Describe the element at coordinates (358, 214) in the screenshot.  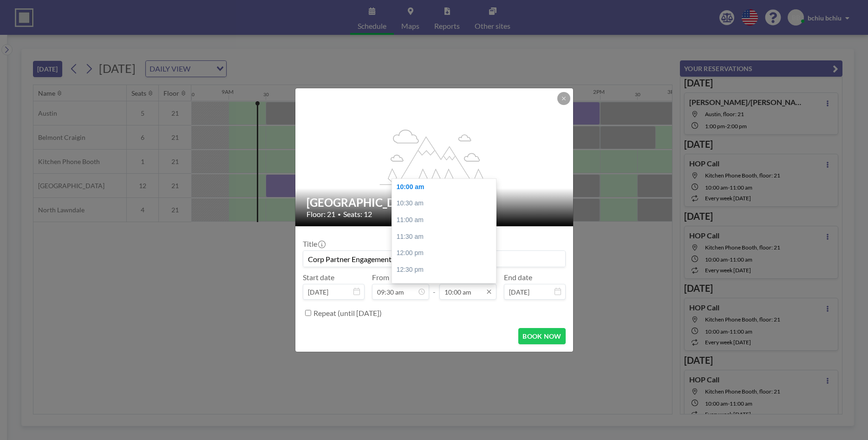
I see `span: Seats: 12` at that location.